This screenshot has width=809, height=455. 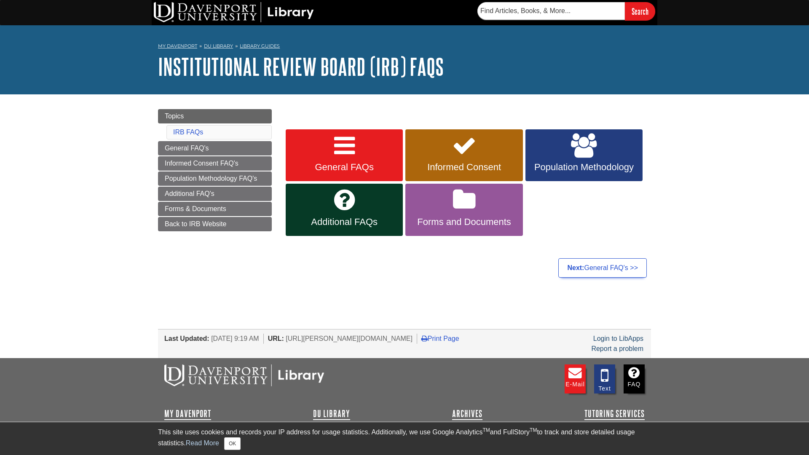 What do you see at coordinates (215, 209) in the screenshot?
I see `a: Forms & Documents` at bounding box center [215, 209].